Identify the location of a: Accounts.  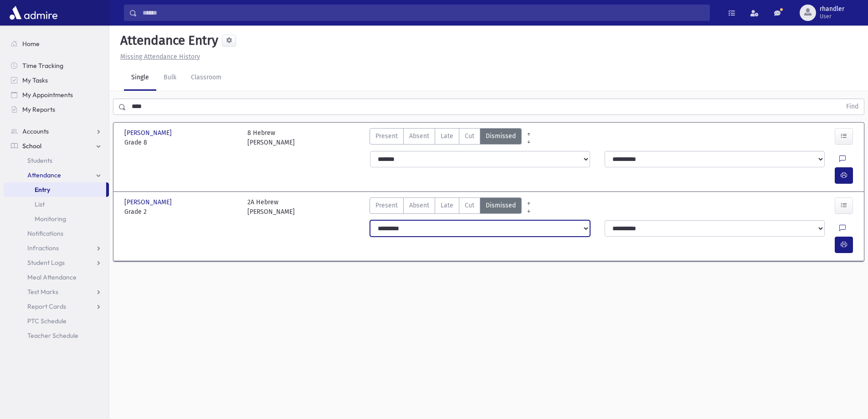
(56, 132).